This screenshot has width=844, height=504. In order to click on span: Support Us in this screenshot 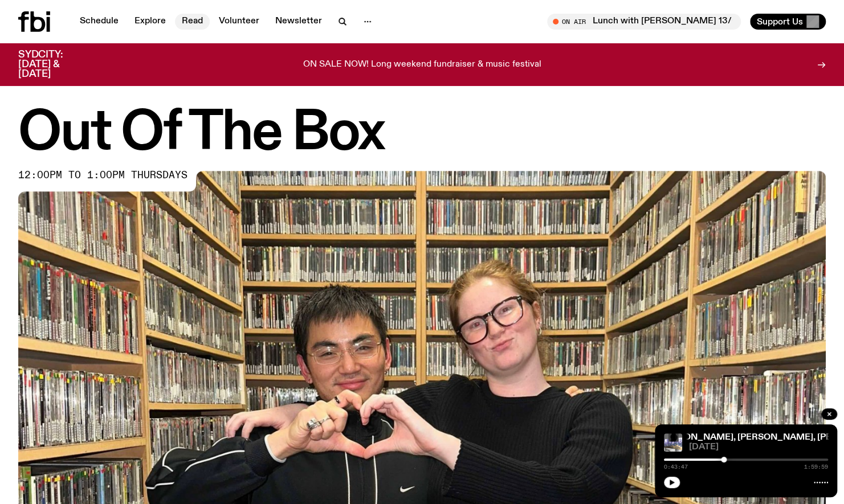, I will do `click(780, 22)`.